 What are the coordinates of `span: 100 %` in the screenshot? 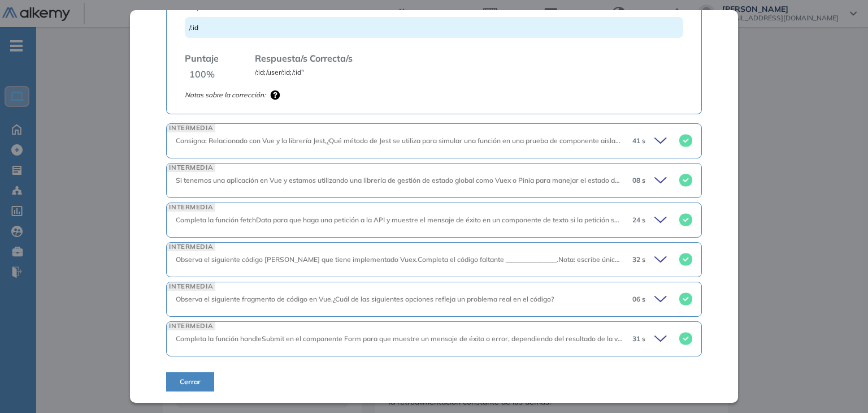 It's located at (201, 75).